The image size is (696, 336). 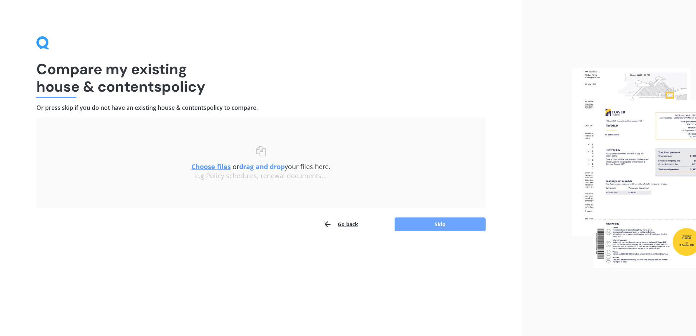 What do you see at coordinates (261, 78) in the screenshot?
I see `h1: Compare my existing house & contents policy` at bounding box center [261, 78].